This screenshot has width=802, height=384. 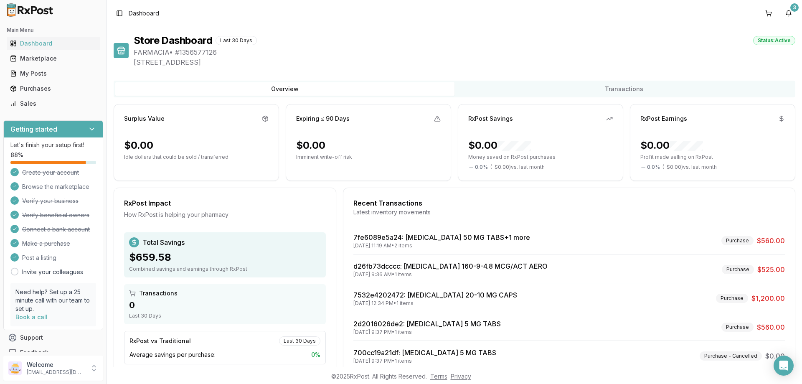 What do you see at coordinates (53, 104) in the screenshot?
I see `button: Sales` at bounding box center [53, 104].